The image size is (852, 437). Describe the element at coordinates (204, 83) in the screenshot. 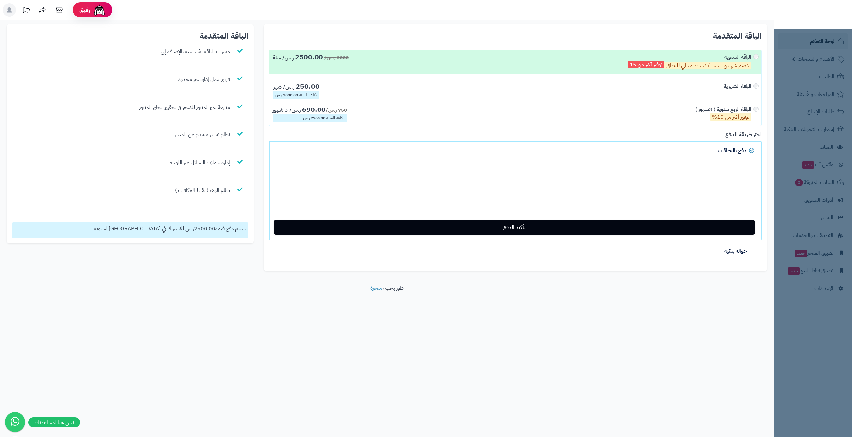

I see `div: فريق عمل إدارة غير محدود` at that location.